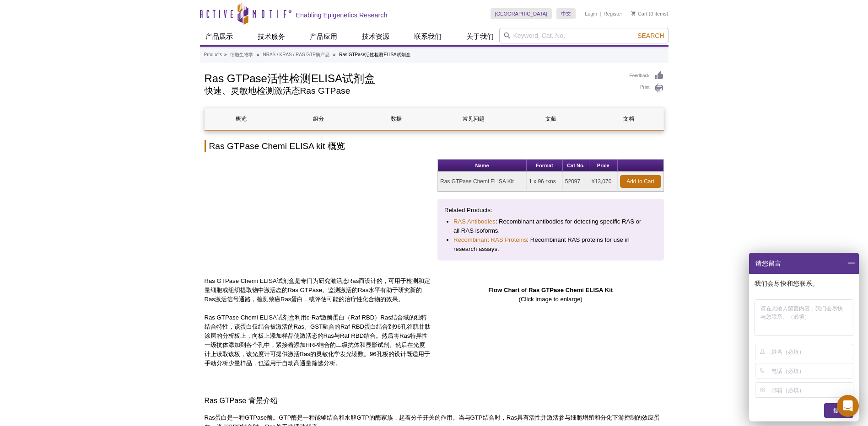 This screenshot has width=868, height=426. Describe the element at coordinates (811, 390) in the screenshot. I see `input: 邮箱（必填）` at that location.